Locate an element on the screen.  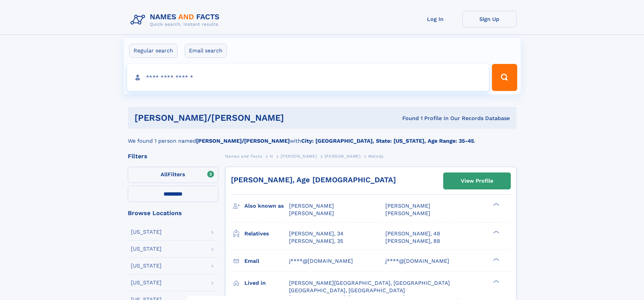
div: View Profile is located at coordinates (477, 181).